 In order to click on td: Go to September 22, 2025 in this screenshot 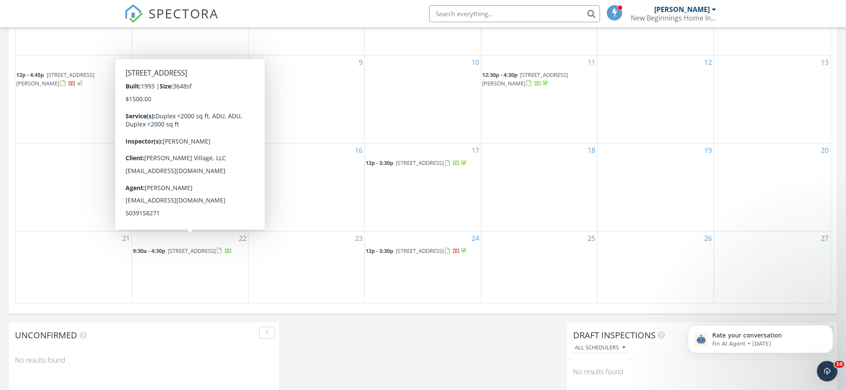, I will do `click(190, 267)`.